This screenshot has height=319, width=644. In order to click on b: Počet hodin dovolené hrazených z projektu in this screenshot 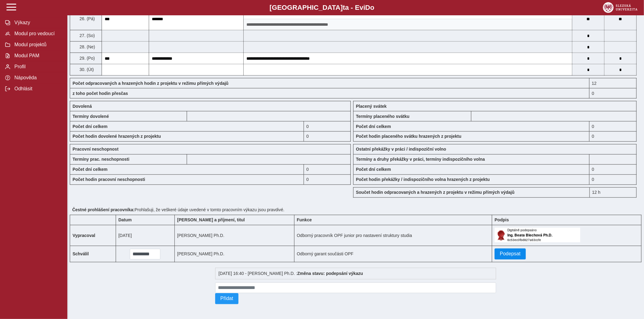, I will do `click(117, 137)`.